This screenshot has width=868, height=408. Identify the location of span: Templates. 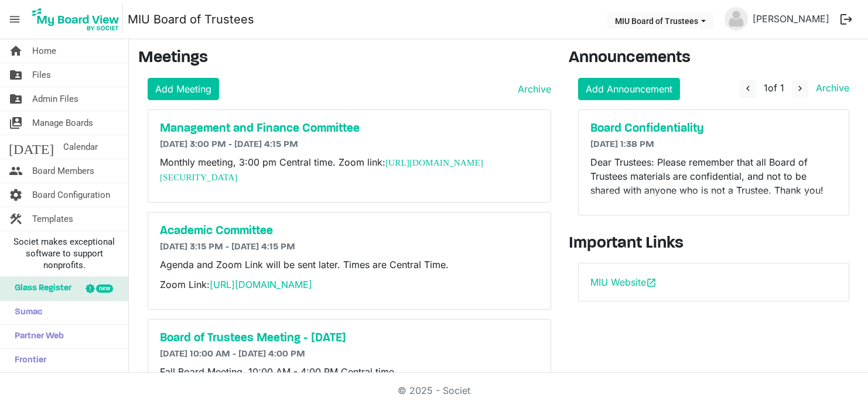
(53, 219).